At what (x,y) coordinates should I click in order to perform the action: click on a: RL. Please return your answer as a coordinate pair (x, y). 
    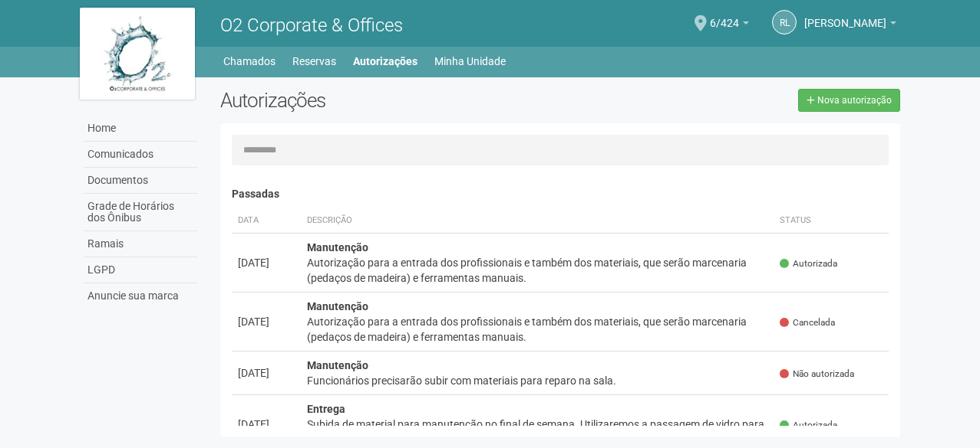
    Looking at the image, I should click on (784, 22).